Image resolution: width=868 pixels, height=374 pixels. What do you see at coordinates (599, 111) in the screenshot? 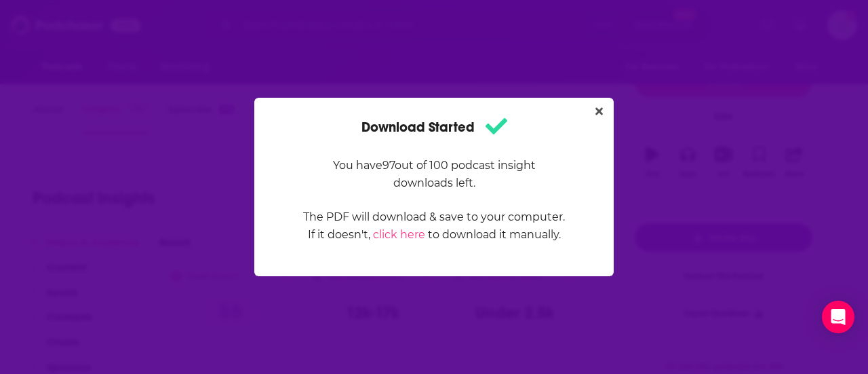
I see `button: Close` at bounding box center [599, 111].